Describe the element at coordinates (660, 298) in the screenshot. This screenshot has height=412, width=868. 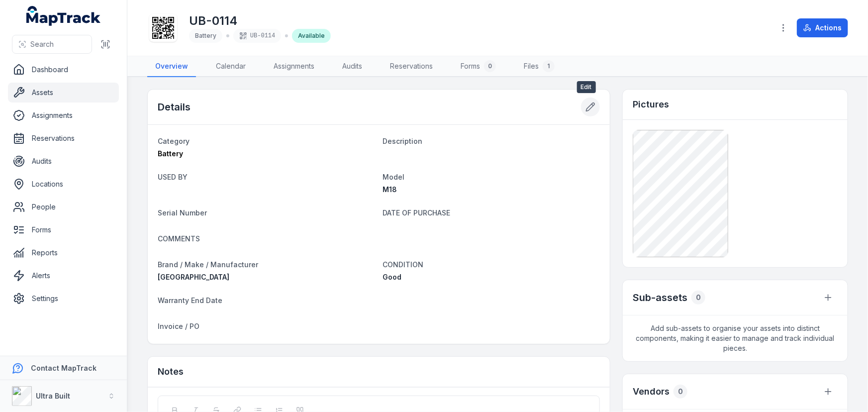
I see `h2: Sub-assets` at that location.